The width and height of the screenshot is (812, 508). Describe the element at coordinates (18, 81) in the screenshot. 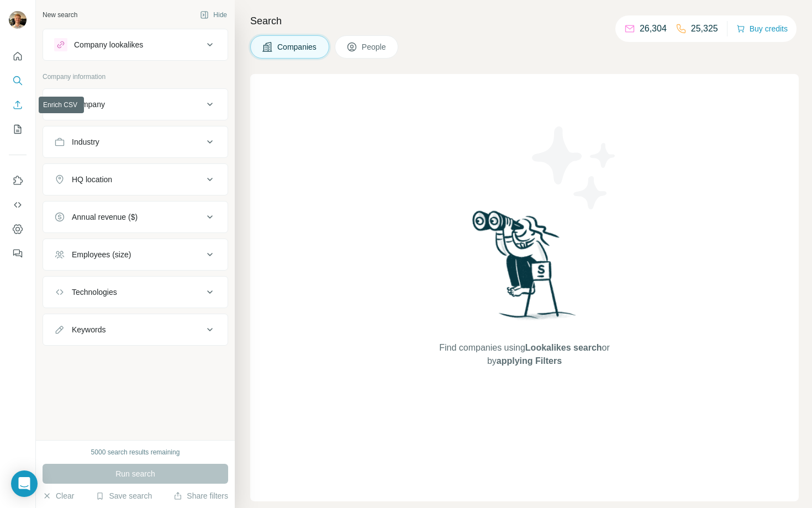

I see `button: Search` at that location.